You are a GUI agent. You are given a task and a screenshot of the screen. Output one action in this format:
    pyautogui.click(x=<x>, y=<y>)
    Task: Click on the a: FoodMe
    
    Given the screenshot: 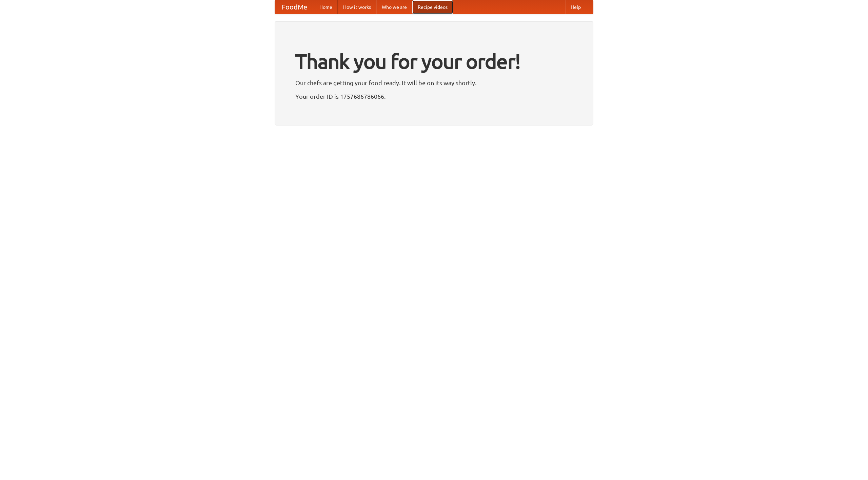 What is the action you would take?
    pyautogui.click(x=294, y=7)
    